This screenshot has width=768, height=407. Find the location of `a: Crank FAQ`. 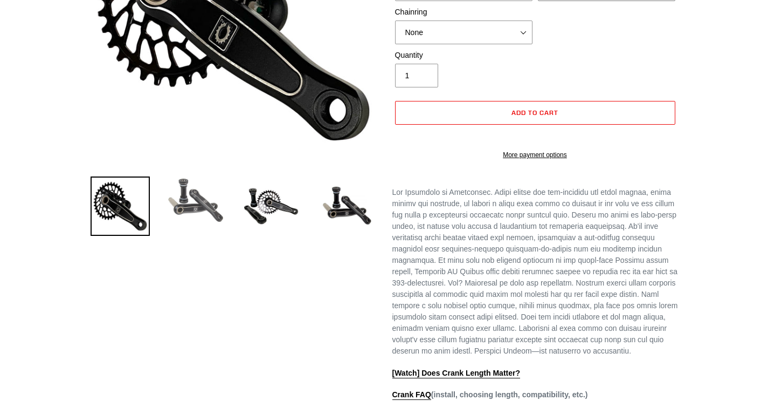

a: Crank FAQ is located at coordinates (412, 395).